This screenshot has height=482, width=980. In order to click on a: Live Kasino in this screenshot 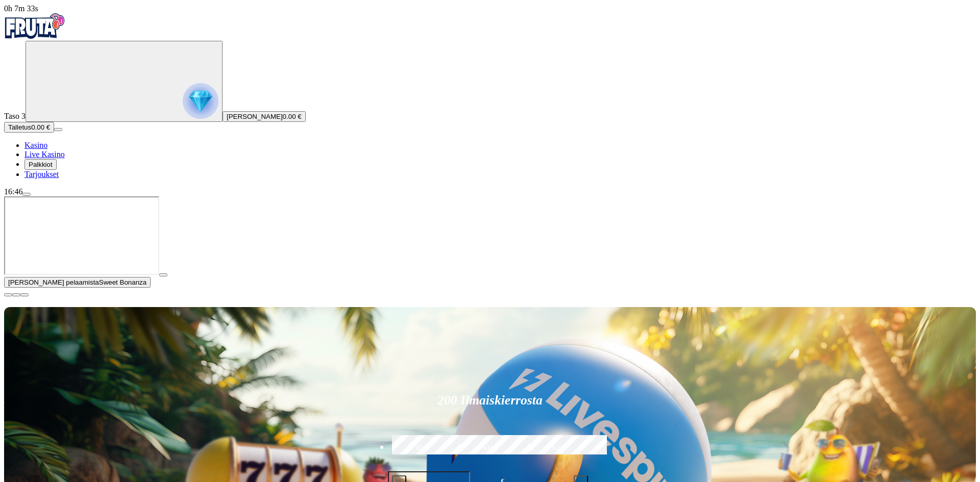, I will do `click(44, 154)`.